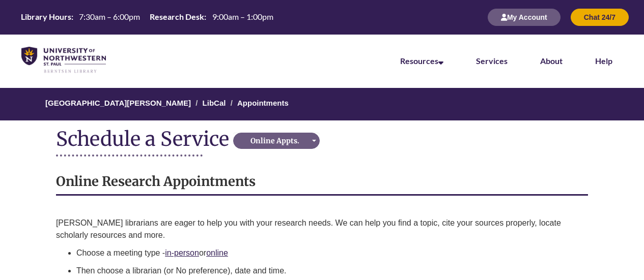 This screenshot has width=644, height=280. What do you see at coordinates (604, 61) in the screenshot?
I see `a: Help` at bounding box center [604, 61].